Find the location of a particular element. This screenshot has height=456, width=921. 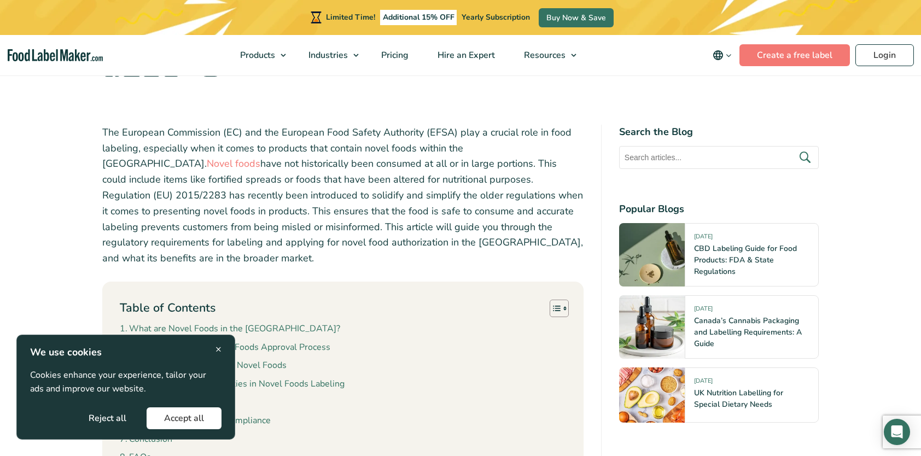

a: Toggle Table of Content is located at coordinates (554, 308).